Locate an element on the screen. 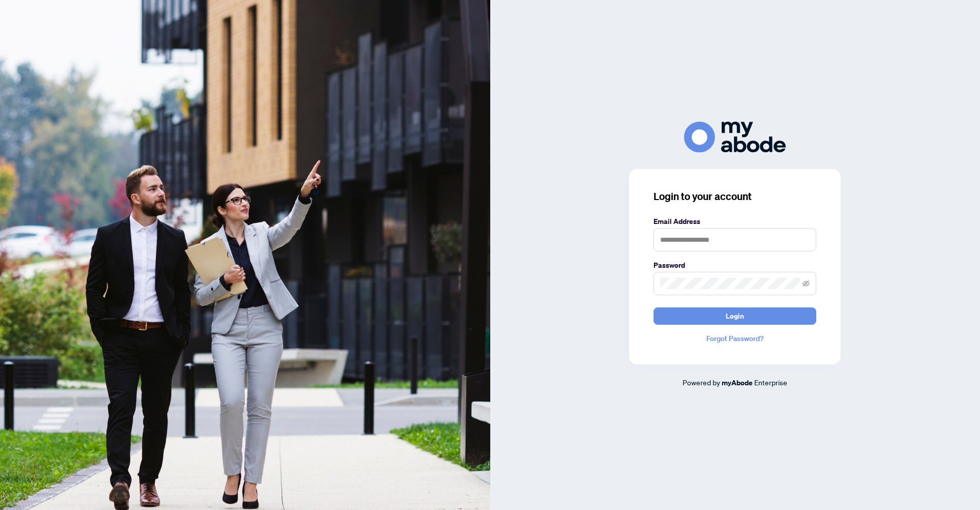  button: Login is located at coordinates (734, 316).